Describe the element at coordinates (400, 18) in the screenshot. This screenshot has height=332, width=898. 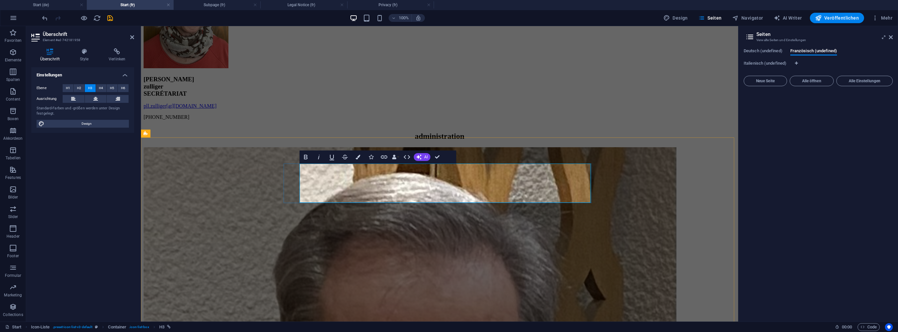
I see `button: 100%` at that location.